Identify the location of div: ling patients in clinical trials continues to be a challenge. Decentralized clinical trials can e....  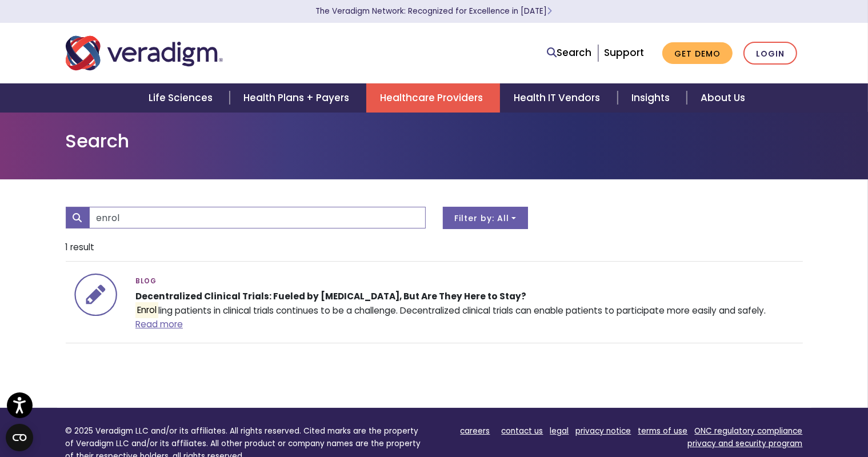
(465, 302).